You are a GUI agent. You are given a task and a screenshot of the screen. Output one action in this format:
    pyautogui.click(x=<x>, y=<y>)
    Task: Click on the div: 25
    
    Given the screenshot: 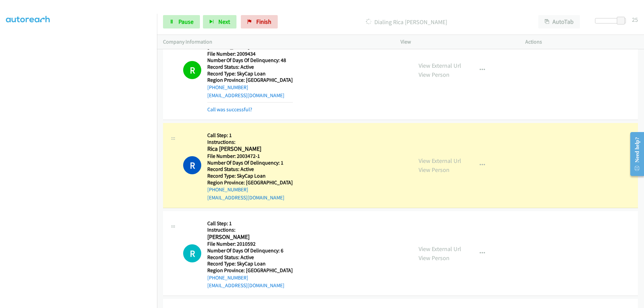 What is the action you would take?
    pyautogui.click(x=635, y=20)
    